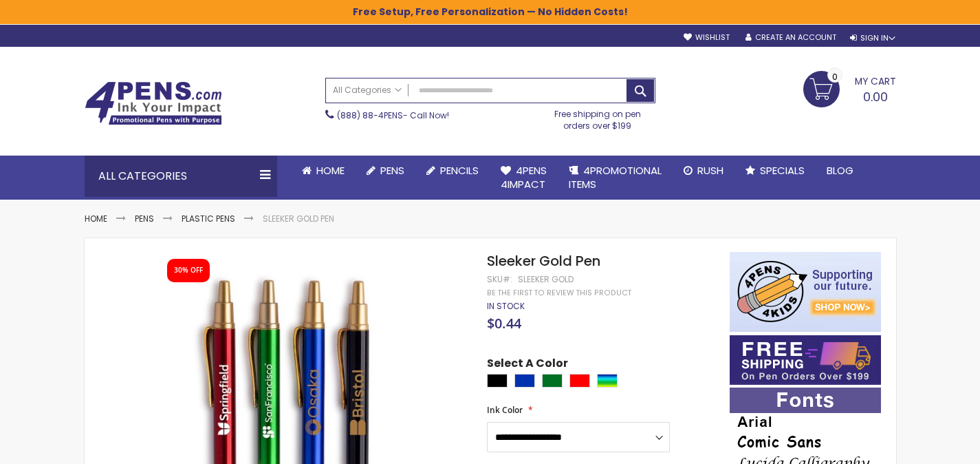  What do you see at coordinates (543, 260) in the screenshot?
I see `span: Sleeker Gold Pen` at bounding box center [543, 260].